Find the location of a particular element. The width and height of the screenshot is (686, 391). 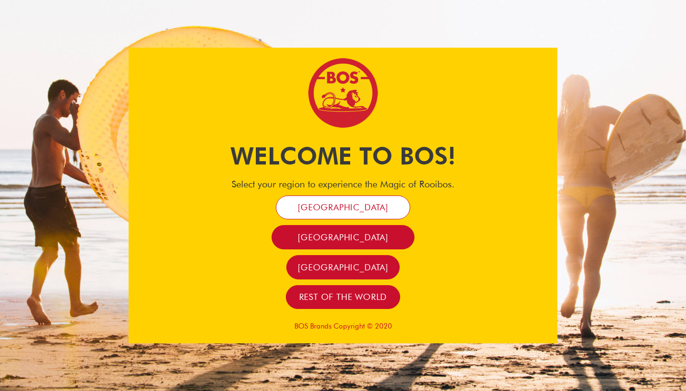

span: Rest of the world is located at coordinates (343, 296).